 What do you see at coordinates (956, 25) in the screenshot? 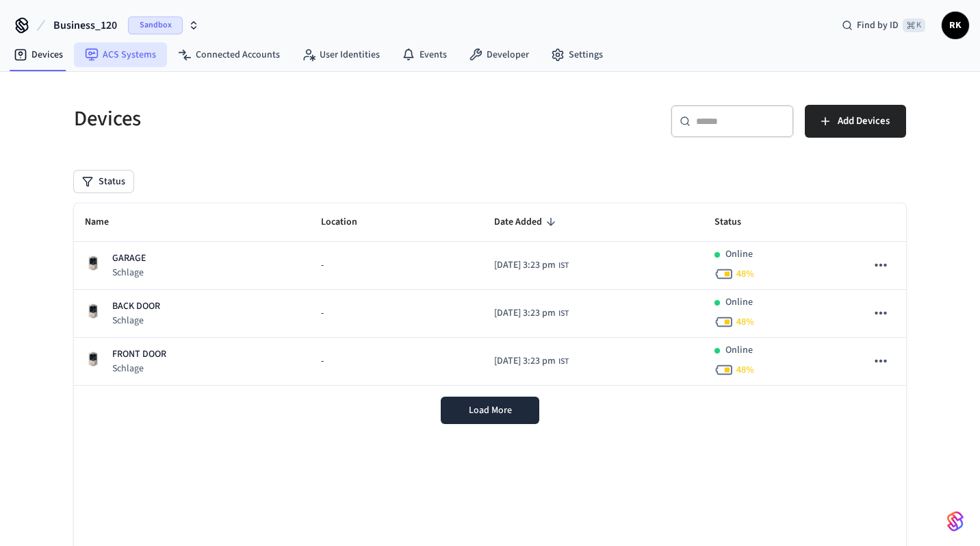
I see `button: RK` at bounding box center [956, 25].